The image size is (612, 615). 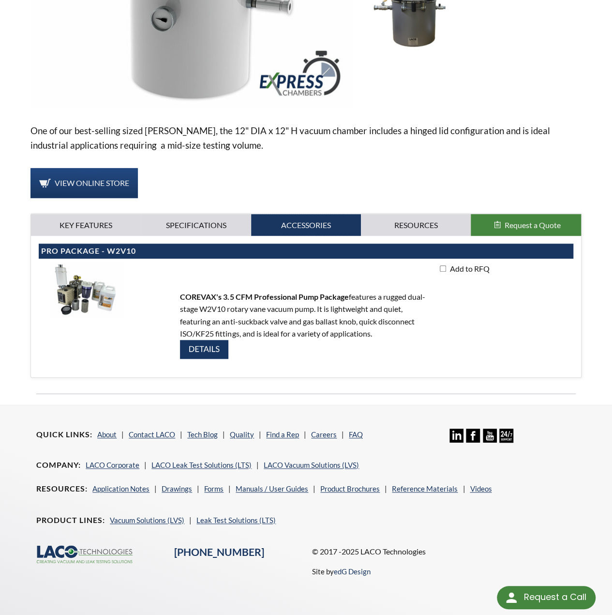 I want to click on a: Manuals / User Guides, so click(x=272, y=488).